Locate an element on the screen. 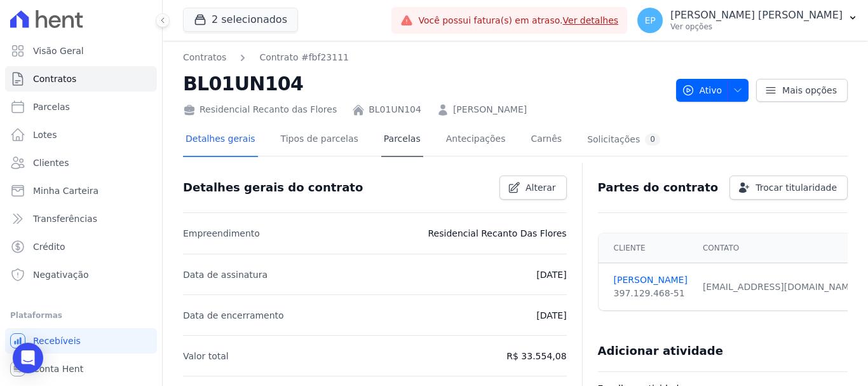 The image size is (868, 386). div: Residencial Recanto das Flores is located at coordinates (260, 109).